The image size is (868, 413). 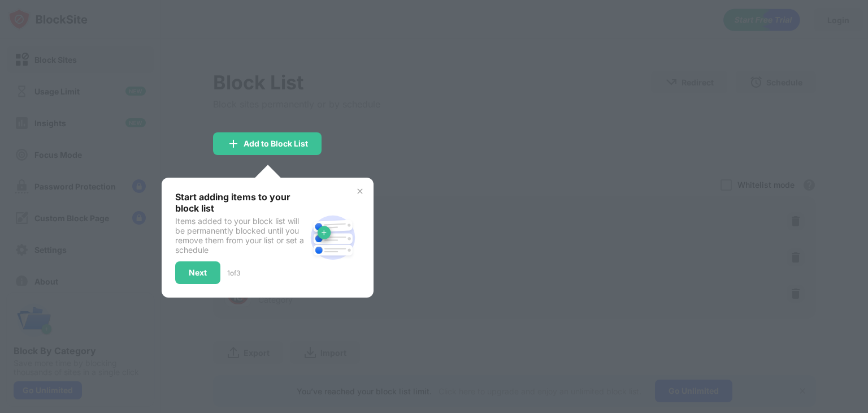 I want to click on div: Add to Block List, so click(x=276, y=144).